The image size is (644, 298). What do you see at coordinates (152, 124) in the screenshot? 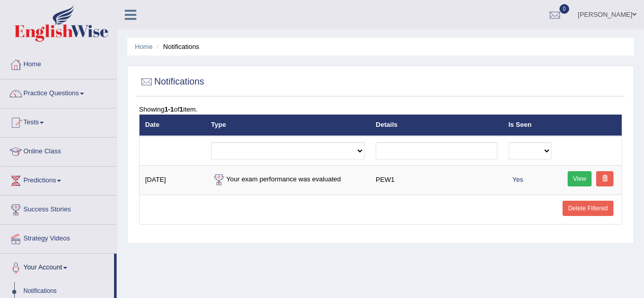
I see `a: Date` at bounding box center [152, 124].